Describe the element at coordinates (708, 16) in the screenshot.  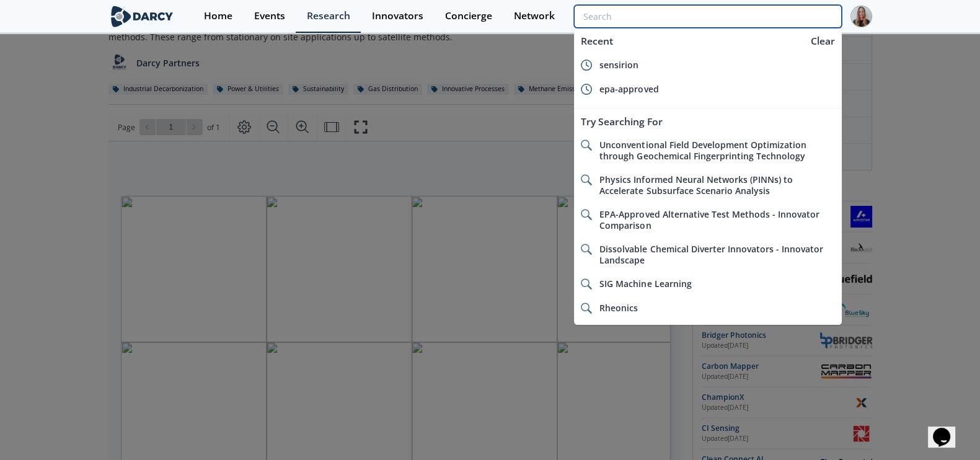
I see `input: Advanced Search` at that location.